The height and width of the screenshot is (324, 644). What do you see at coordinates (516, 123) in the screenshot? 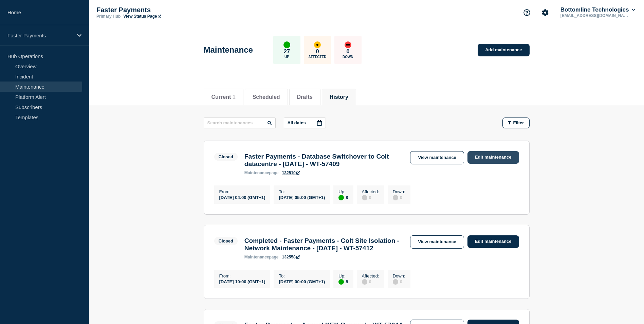
I see `button: Filter` at bounding box center [516, 123].